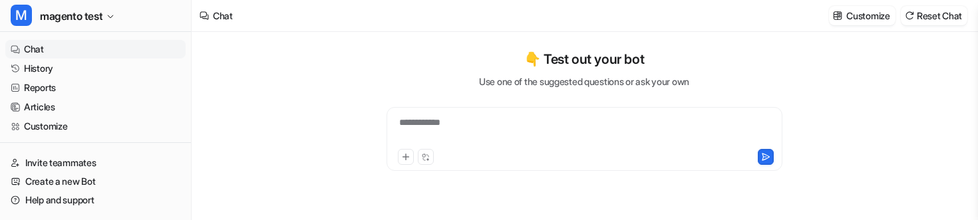 The image size is (978, 220). What do you see at coordinates (934, 15) in the screenshot?
I see `button: Reset Chat` at bounding box center [934, 15].